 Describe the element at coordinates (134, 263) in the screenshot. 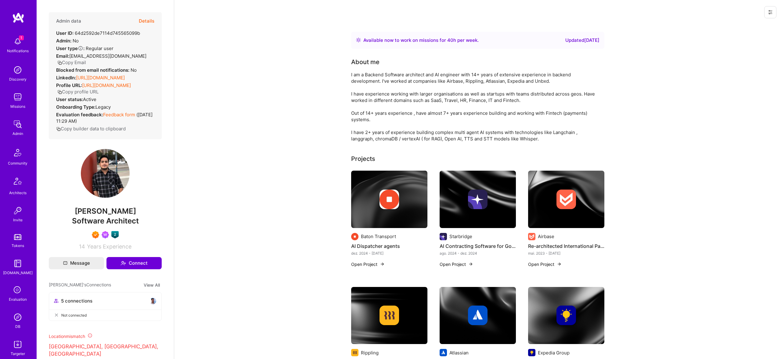

I see `button: Connect` at that location.